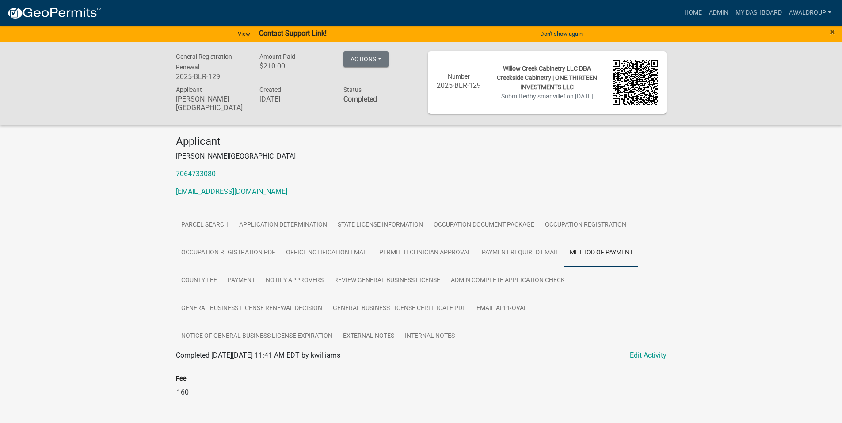 The height and width of the screenshot is (423, 842). What do you see at coordinates (719, 13) in the screenshot?
I see `a: Admin` at bounding box center [719, 13].